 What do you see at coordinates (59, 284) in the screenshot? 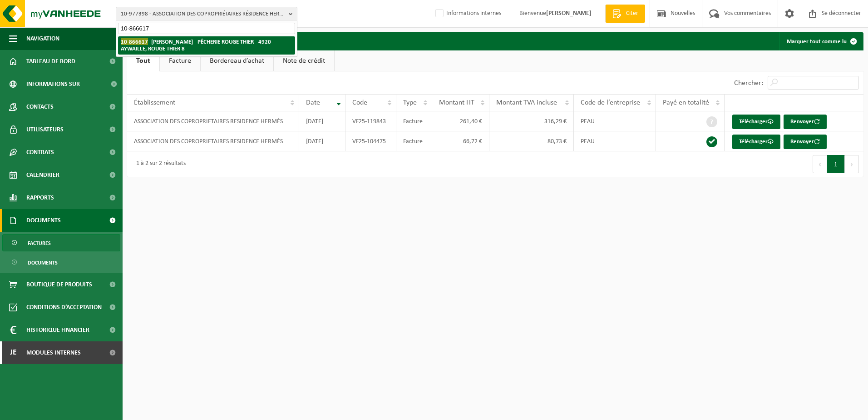
I see `span: Boutique de produits` at bounding box center [59, 284].